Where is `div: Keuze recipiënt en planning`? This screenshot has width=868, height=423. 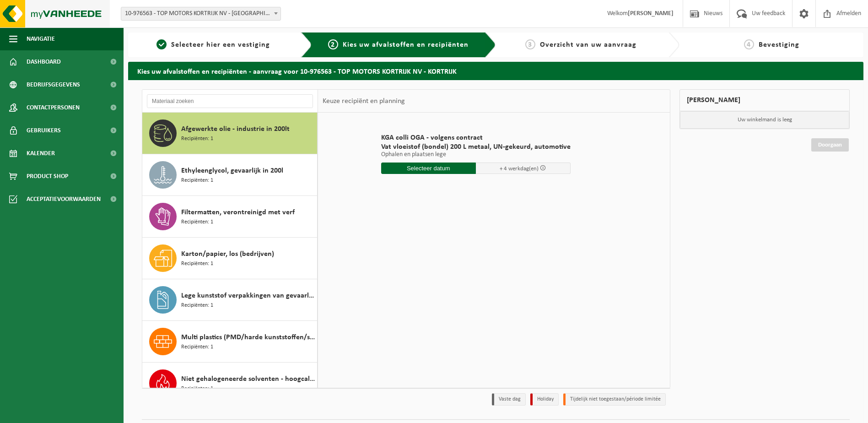 div: Keuze recipiënt en planning is located at coordinates (364, 101).